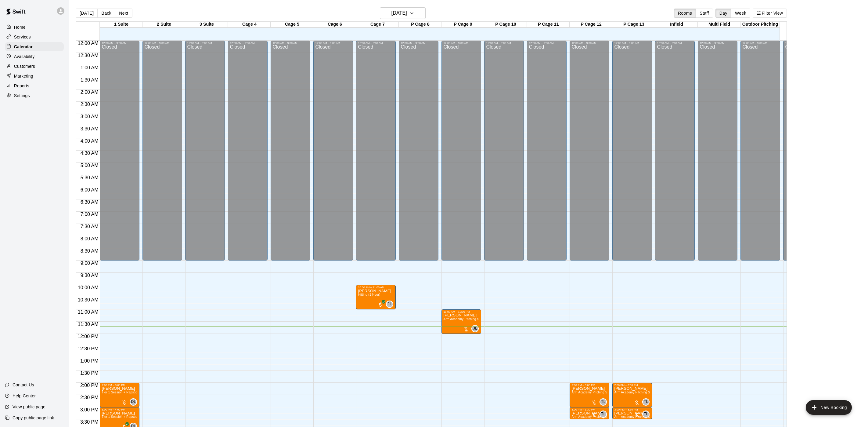 Image resolution: width=868 pixels, height=427 pixels. Describe the element at coordinates (133, 402) in the screenshot. I see `span: DL` at that location.